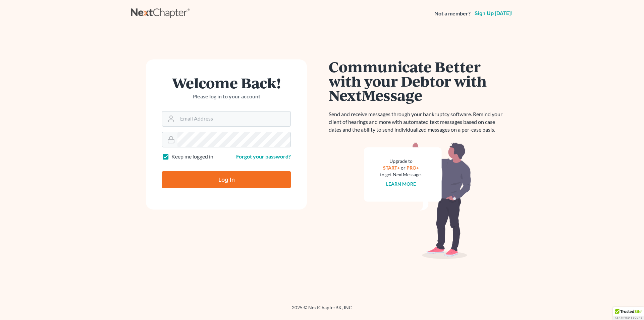 The height and width of the screenshot is (320, 644). I want to click on input: Log In, so click(227, 180).